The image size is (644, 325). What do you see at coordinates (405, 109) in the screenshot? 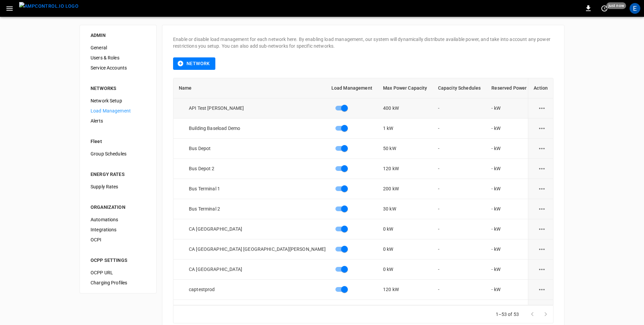
I see `td: 400 kW` at bounding box center [405, 109].